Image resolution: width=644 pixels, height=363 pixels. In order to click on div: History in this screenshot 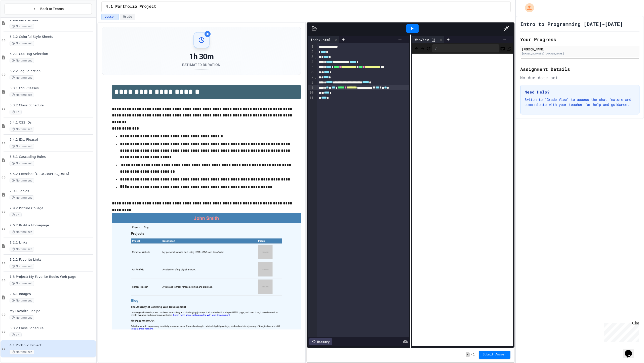, I will do `click(321, 341)`.